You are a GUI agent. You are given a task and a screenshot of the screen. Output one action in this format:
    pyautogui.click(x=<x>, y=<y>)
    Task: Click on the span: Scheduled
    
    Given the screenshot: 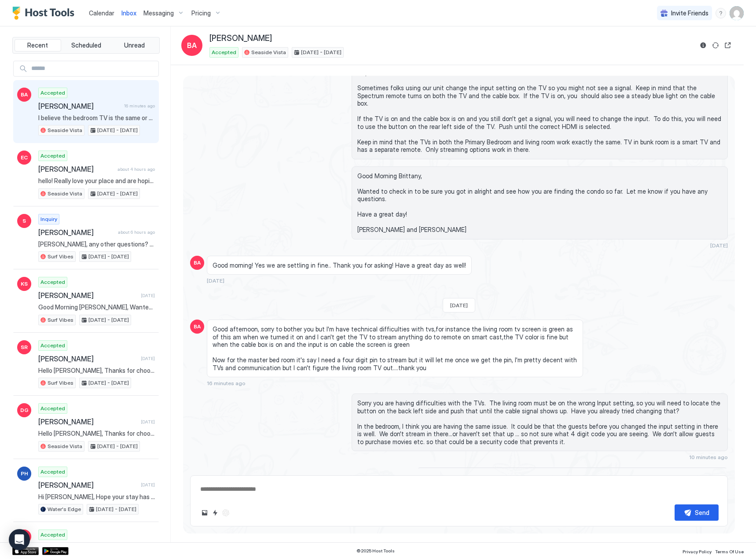 What is the action you would take?
    pyautogui.click(x=86, y=45)
    